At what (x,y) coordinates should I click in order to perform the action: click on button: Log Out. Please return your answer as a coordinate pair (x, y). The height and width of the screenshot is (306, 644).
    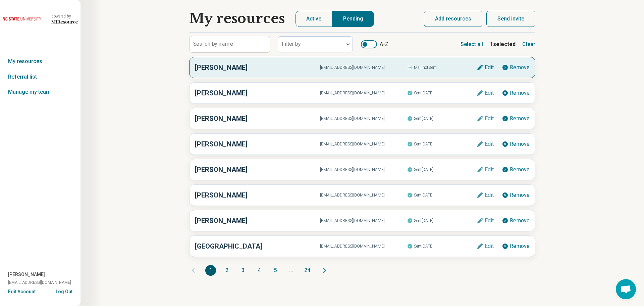
    Looking at the image, I should click on (64, 291).